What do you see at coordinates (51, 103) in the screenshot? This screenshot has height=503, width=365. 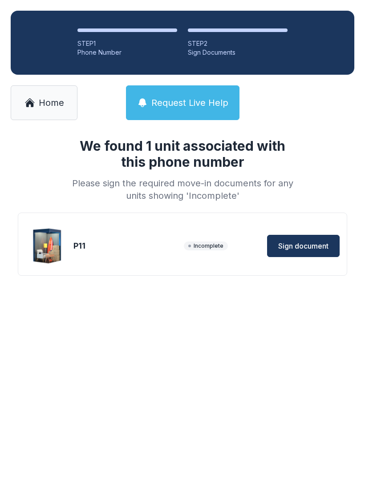 I see `span: Home` at bounding box center [51, 103].